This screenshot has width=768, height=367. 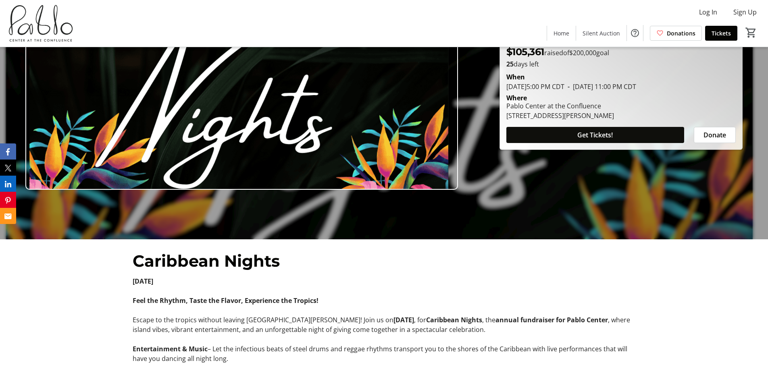 What do you see at coordinates (745, 12) in the screenshot?
I see `button: Sign Up` at bounding box center [745, 12].